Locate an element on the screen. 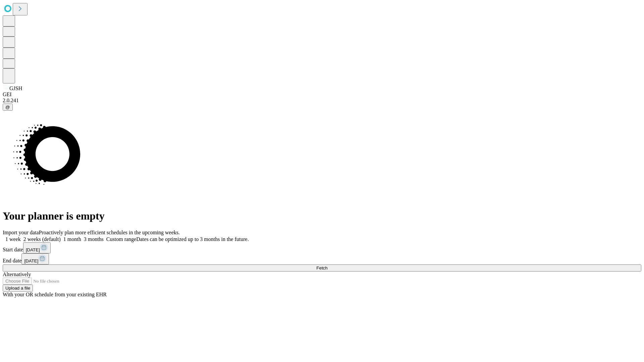 This screenshot has width=644, height=362. span: Custom range is located at coordinates (121, 239).